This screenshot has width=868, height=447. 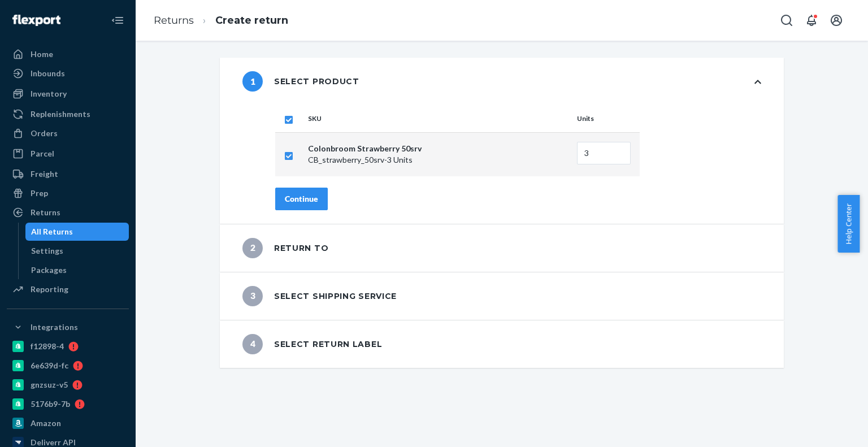 I want to click on button: Open Search Box, so click(x=787, y=20).